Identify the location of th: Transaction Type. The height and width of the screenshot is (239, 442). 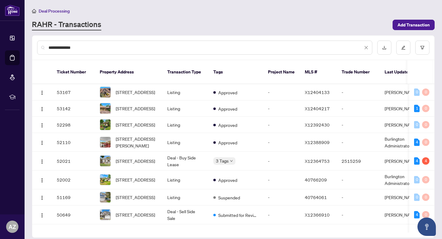
(185, 72).